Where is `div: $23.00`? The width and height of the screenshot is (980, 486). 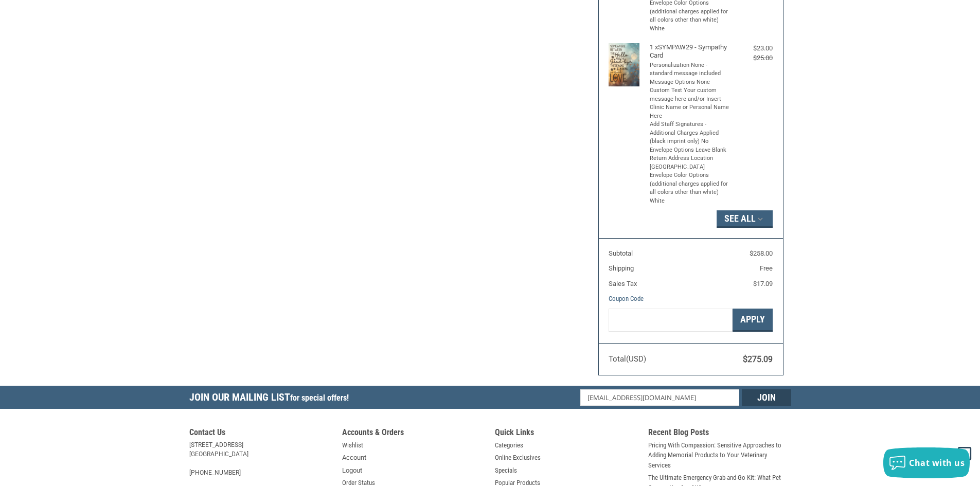
div: $23.00 is located at coordinates (752, 49).